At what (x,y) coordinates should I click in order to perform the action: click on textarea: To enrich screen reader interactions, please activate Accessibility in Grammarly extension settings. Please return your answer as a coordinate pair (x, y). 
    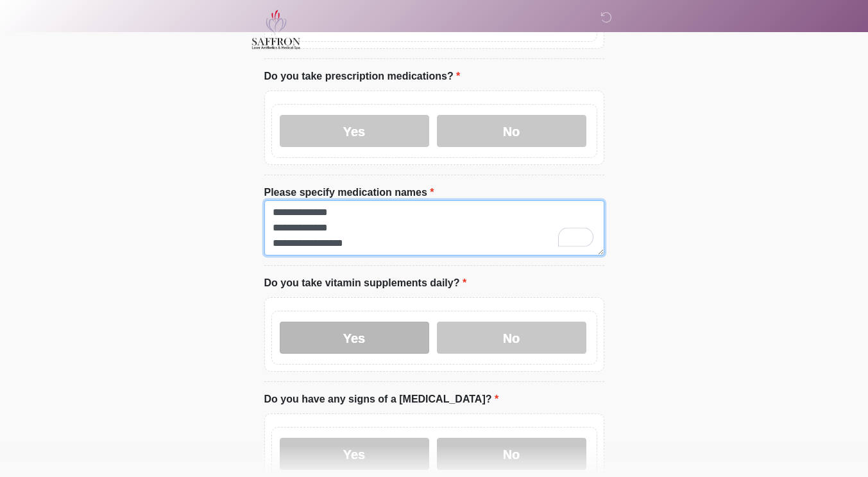
    Looking at the image, I should click on (435, 228).